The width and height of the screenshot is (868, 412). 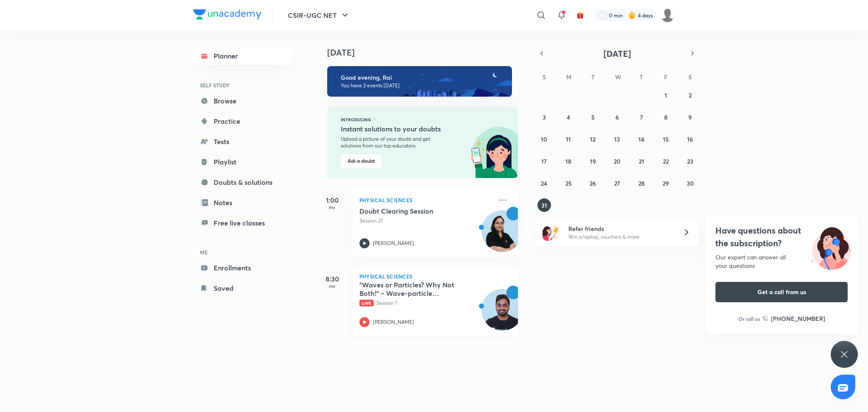 What do you see at coordinates (666, 95) in the screenshot?
I see `button: August 1, 2025` at bounding box center [666, 95].